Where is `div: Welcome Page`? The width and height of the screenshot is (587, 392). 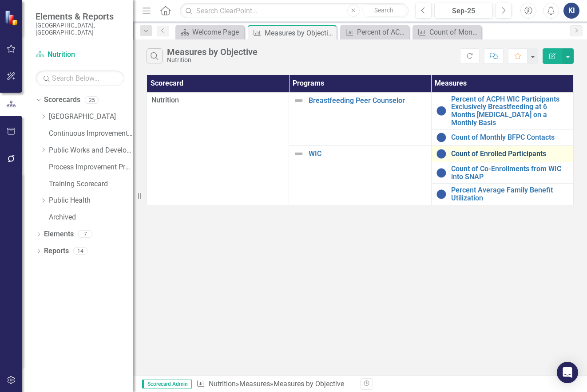
div: Welcome Page is located at coordinates (217, 32).